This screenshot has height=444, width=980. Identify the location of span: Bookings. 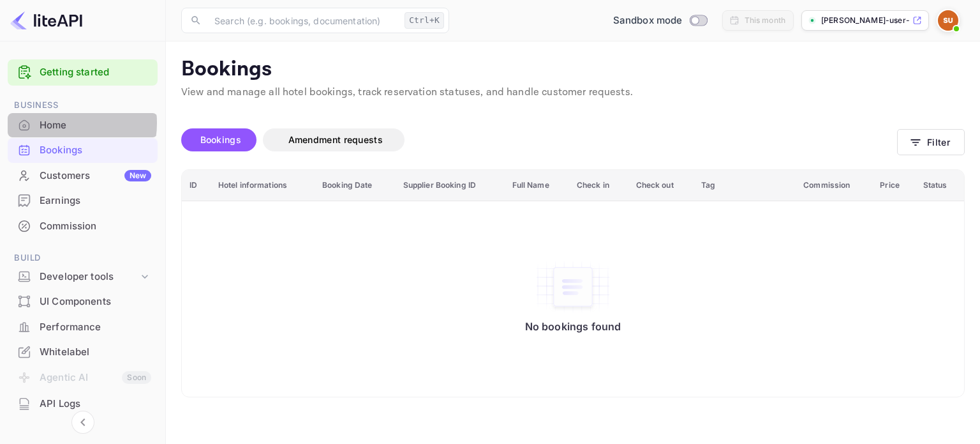
(221, 139).